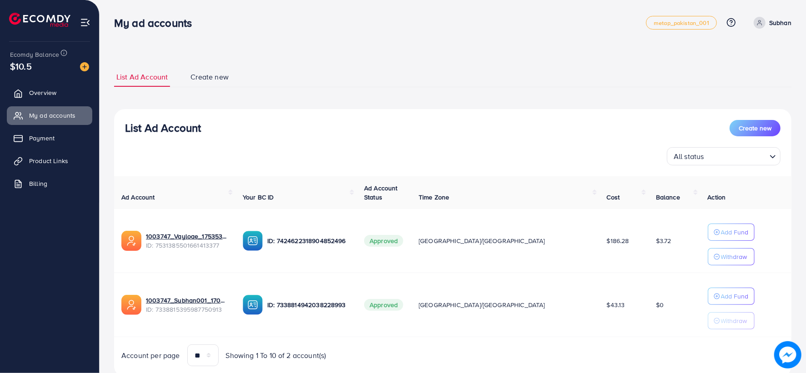 The height and width of the screenshot is (373, 806). What do you see at coordinates (618, 241) in the screenshot?
I see `span: $186.28` at bounding box center [618, 241].